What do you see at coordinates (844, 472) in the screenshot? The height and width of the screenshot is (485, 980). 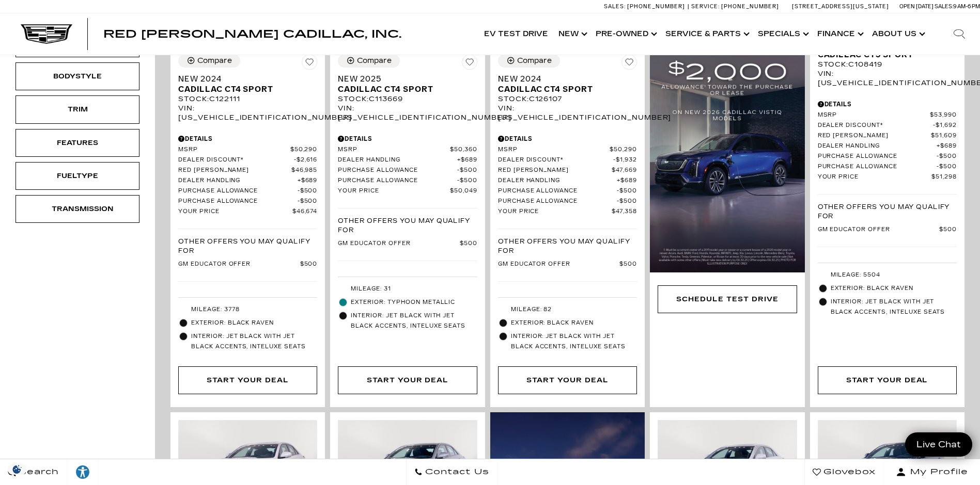 I see `a: Glovebox` at bounding box center [844, 472].